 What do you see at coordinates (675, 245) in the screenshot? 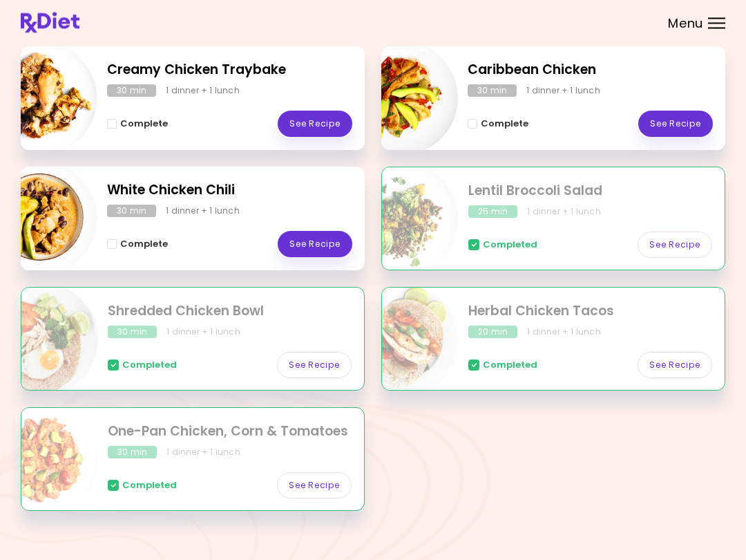
I see `a: See Recipe - Lentil Broccoli Salad` at bounding box center [675, 245].